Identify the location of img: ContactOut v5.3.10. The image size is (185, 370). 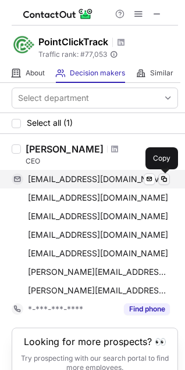
(58, 14).